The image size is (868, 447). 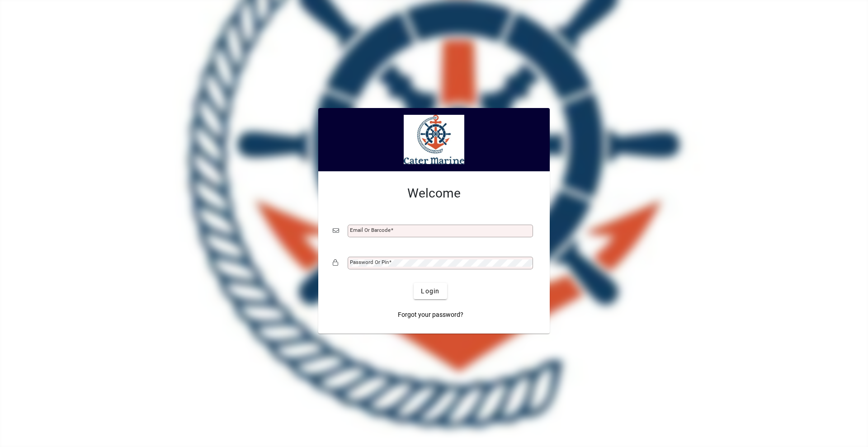 I want to click on span: Forgot your password?, so click(x=430, y=315).